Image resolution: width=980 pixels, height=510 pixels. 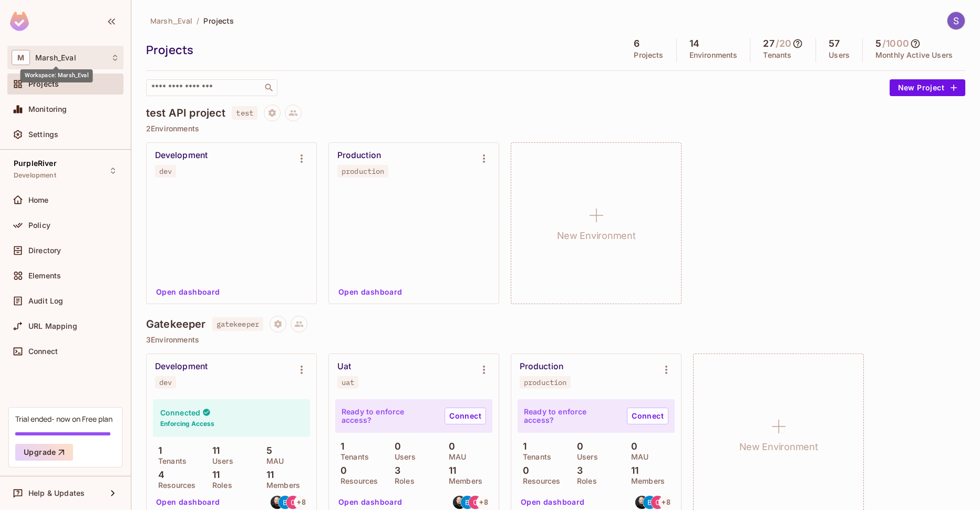 What do you see at coordinates (45, 250) in the screenshot?
I see `span: Directory` at bounding box center [45, 250].